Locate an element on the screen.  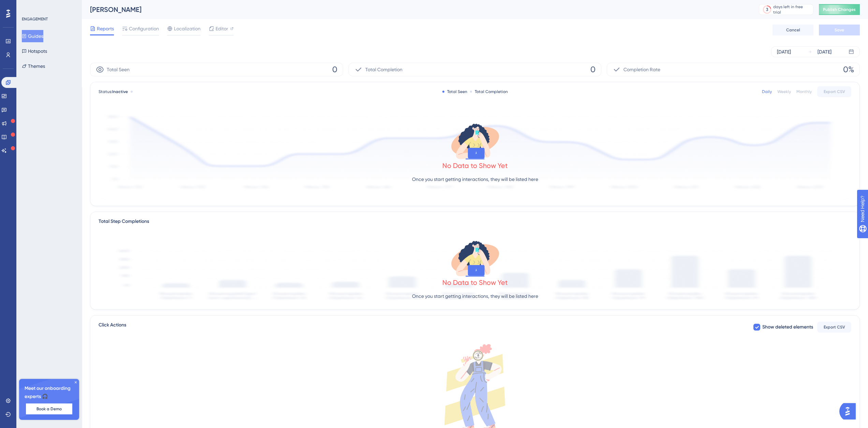
span: Editor is located at coordinates (222, 29).